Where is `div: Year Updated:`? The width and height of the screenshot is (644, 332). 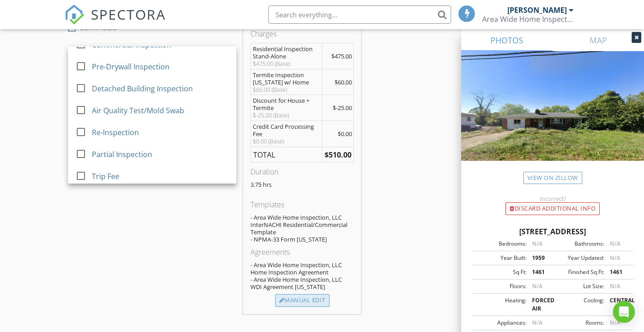
div: Year Updated: is located at coordinates (578, 258).